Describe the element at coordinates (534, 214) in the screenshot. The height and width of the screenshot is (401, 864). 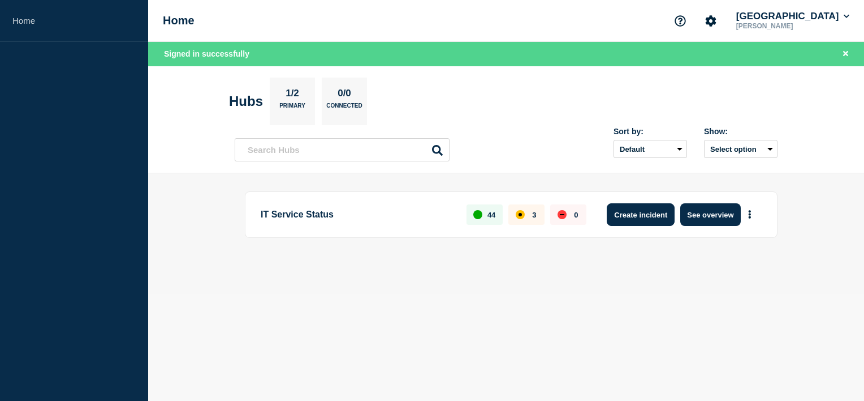
I see `p: 3` at that location.